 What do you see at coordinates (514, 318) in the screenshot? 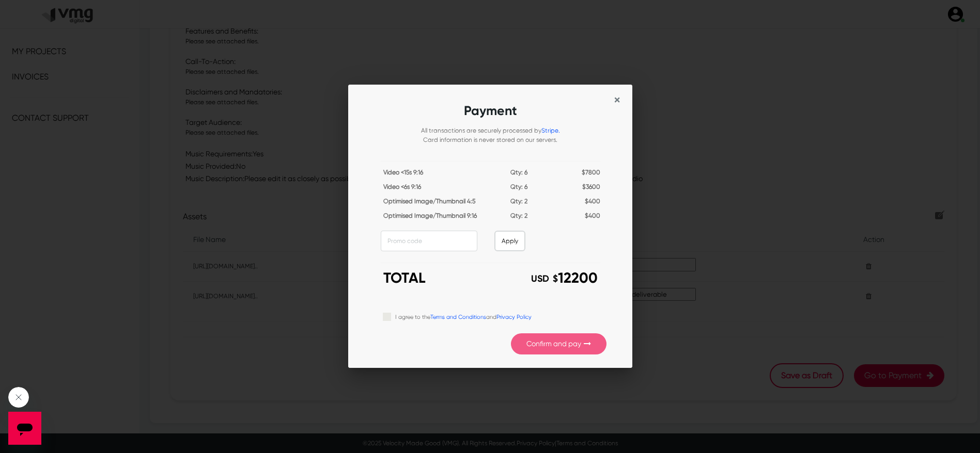
I see `a: Privacy Policy` at bounding box center [514, 318].